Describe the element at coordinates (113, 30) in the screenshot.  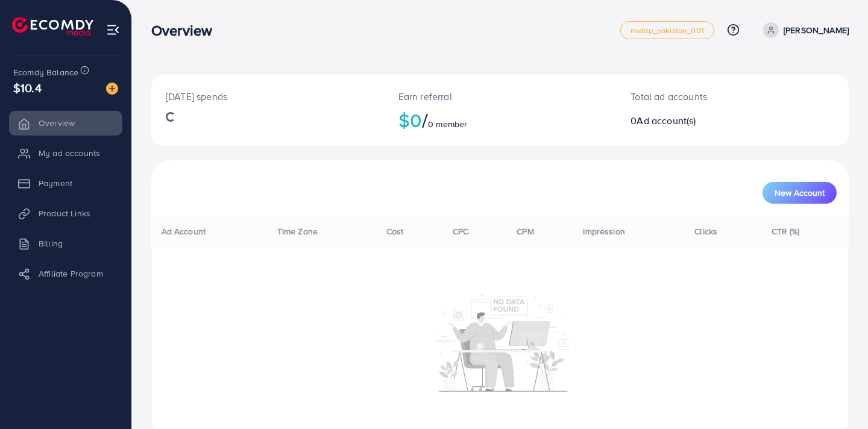
I see `img: menu` at that location.